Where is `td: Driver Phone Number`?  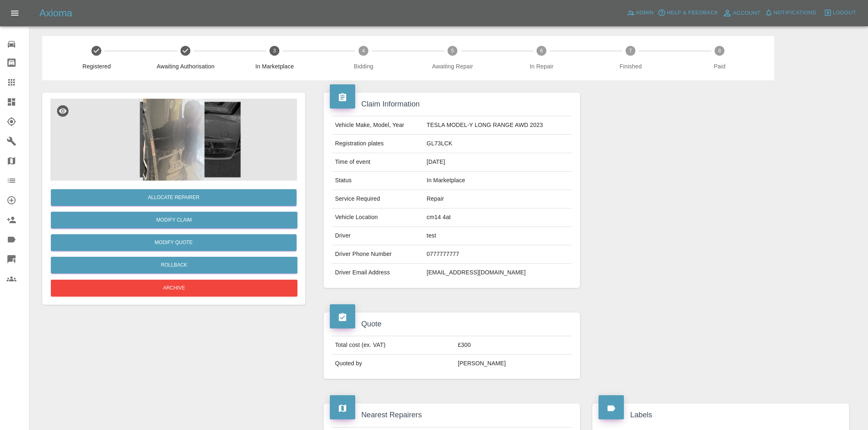
td: Driver Phone Number is located at coordinates (377, 255).